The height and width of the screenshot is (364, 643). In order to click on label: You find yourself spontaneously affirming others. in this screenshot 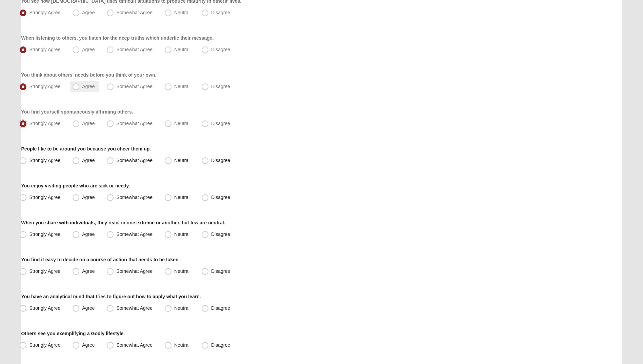, I will do `click(77, 112)`.